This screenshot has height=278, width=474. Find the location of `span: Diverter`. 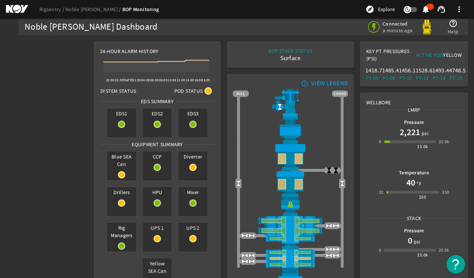

span: Diverter is located at coordinates (193, 157).